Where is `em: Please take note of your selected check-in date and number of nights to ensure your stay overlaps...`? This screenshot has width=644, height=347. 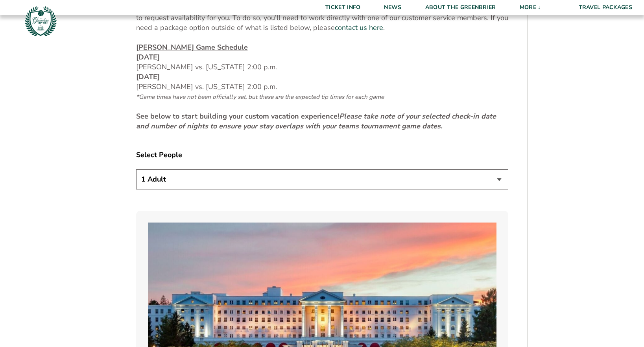 em: Please take note of your selected check-in date and number of nights to ensure your stay overlaps... is located at coordinates (316, 121).